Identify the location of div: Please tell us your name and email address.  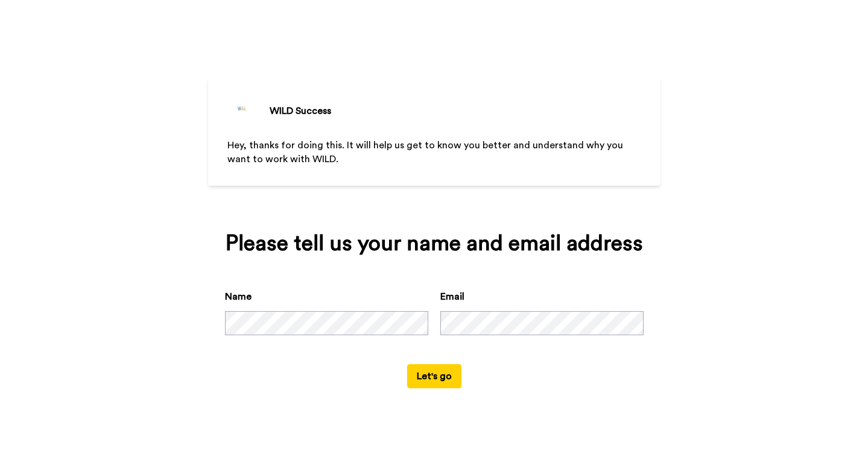
(435, 243).